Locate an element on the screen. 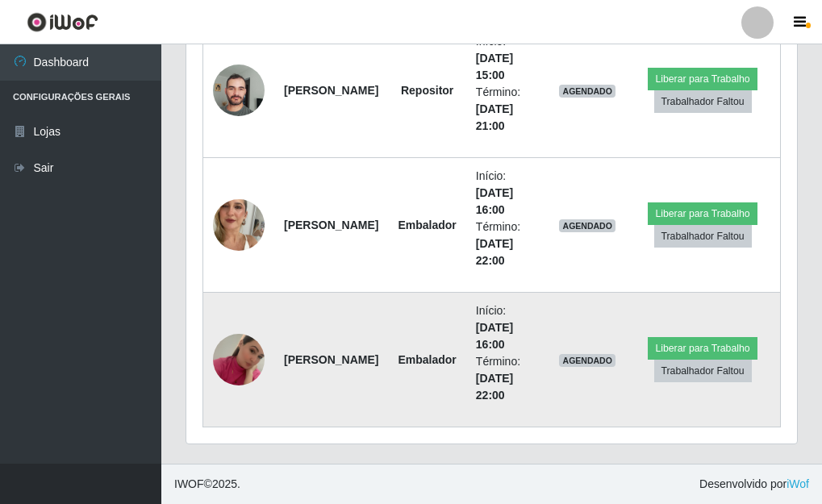 This screenshot has width=822, height=504. span: IWOF is located at coordinates (189, 484).